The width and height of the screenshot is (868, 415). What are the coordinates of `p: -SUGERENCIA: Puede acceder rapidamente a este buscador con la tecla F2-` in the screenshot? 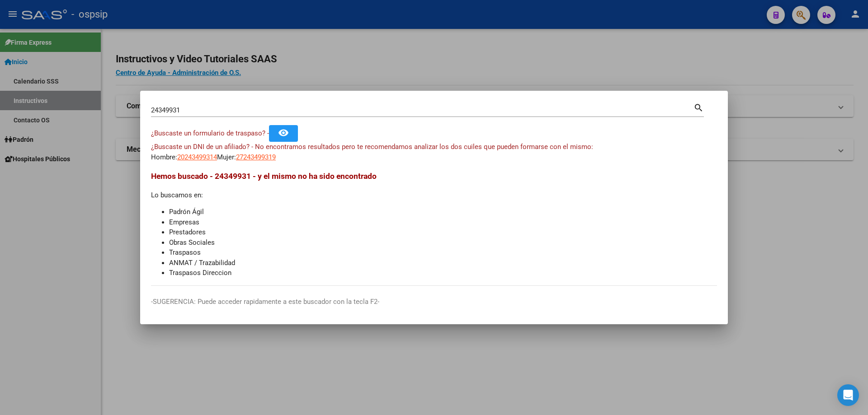 It's located at (434, 302).